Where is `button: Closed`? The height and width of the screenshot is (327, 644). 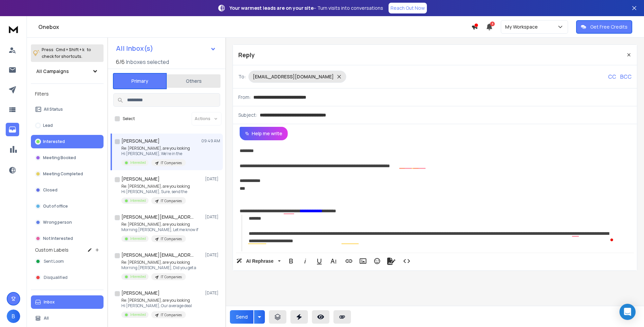
button: Closed is located at coordinates (67, 190).